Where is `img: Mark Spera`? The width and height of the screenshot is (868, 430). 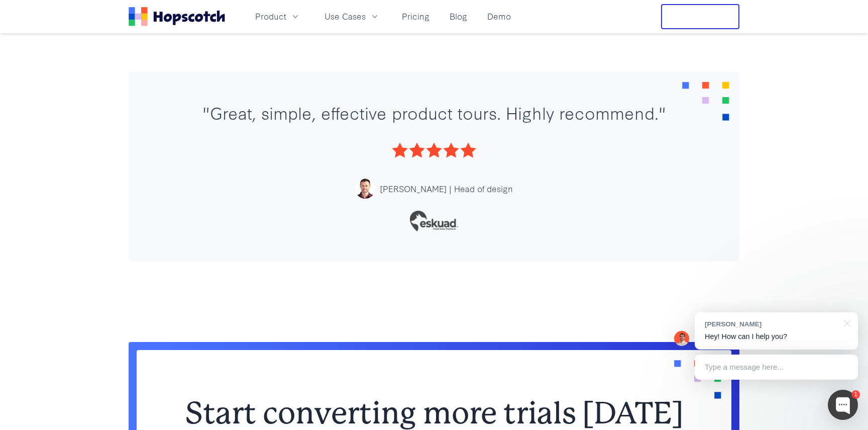 img: Mark Spera is located at coordinates (682, 339).